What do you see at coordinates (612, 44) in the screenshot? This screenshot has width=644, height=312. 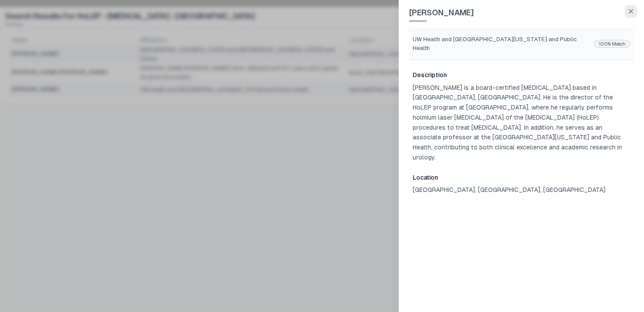 I see `div: 100% Match` at bounding box center [612, 44].